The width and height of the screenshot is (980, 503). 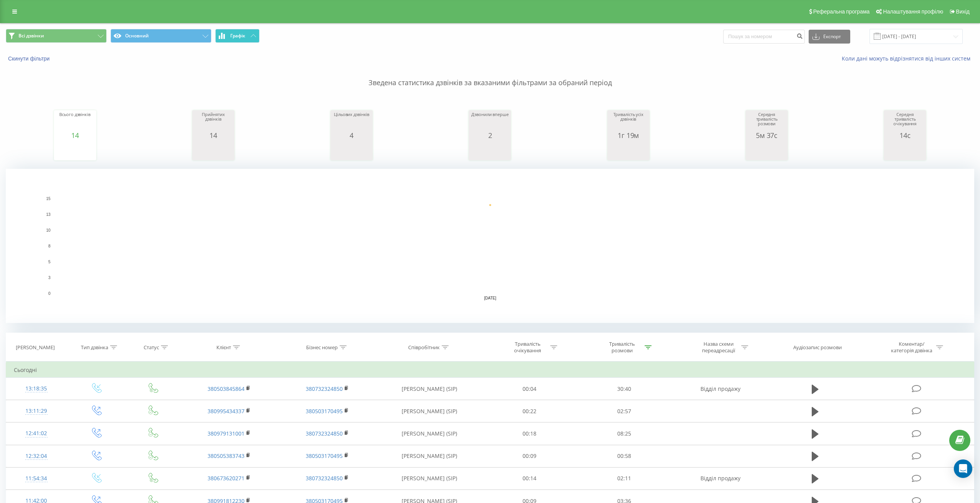 I want to click on input: Пошук за номером, so click(x=764, y=36).